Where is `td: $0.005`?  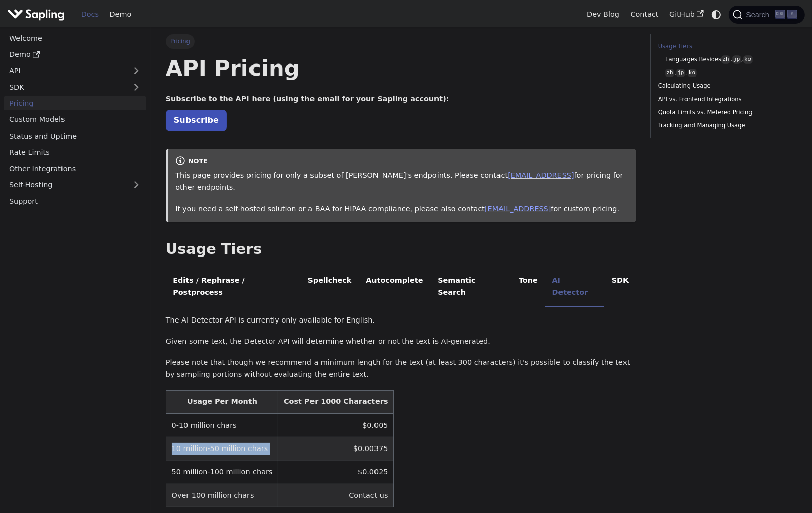
td: $0.005 is located at coordinates (336, 425).